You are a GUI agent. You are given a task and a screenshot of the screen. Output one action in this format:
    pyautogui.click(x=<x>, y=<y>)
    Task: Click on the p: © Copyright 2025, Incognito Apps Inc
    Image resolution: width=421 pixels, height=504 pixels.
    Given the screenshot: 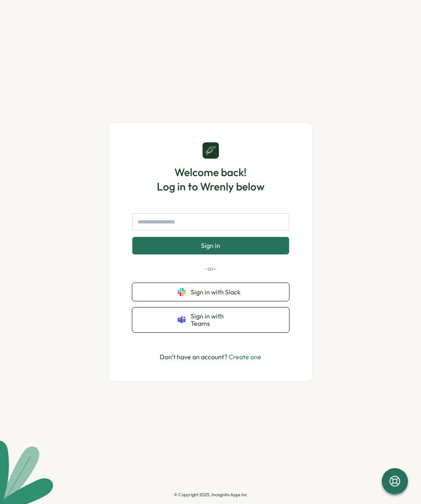 What is the action you would take?
    pyautogui.click(x=210, y=494)
    